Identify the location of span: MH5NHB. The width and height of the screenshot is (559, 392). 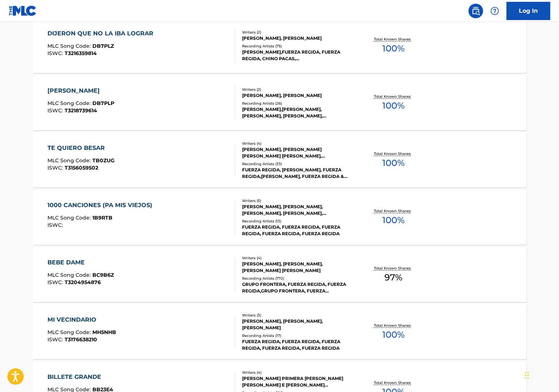
(104, 332).